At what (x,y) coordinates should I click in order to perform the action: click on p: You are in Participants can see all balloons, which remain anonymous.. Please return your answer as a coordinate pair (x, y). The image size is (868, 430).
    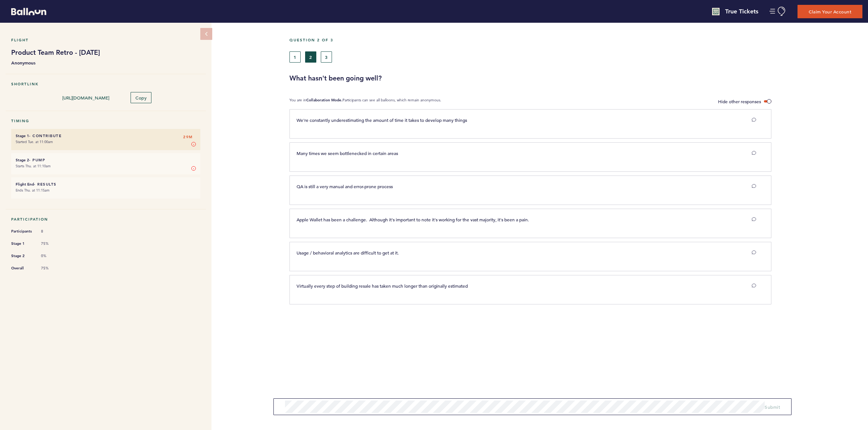
    Looking at the image, I should click on (365, 102).